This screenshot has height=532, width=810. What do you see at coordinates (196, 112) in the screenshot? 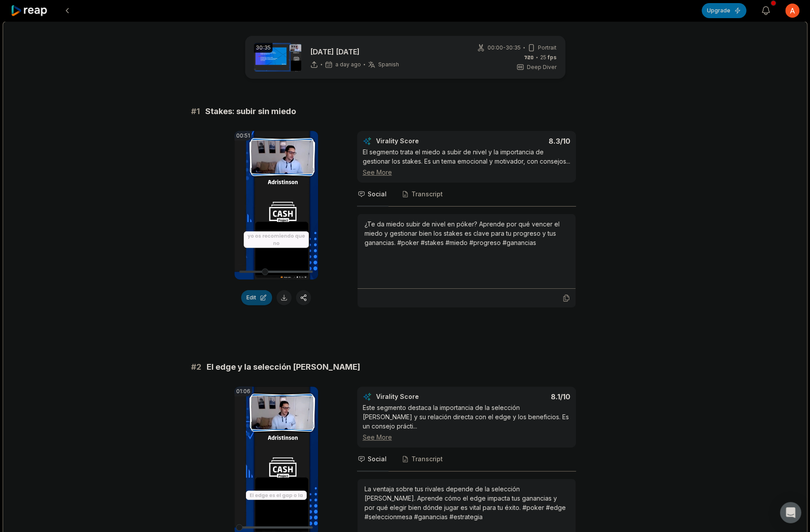
I see `span: # 1` at bounding box center [196, 112].